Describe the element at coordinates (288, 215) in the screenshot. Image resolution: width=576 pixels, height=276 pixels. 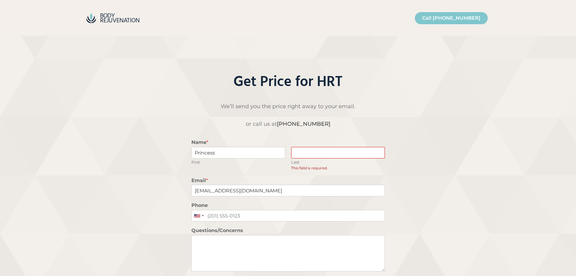
I see `input: (201) 555-0123` at that location.